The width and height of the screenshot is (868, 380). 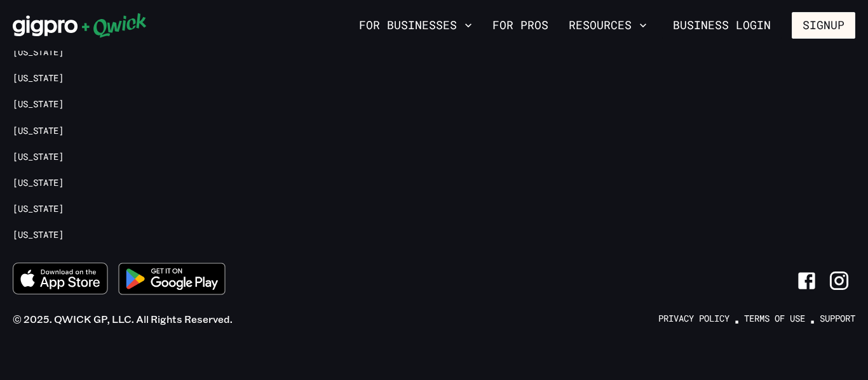 I want to click on a: Link to Instagram, so click(x=839, y=281).